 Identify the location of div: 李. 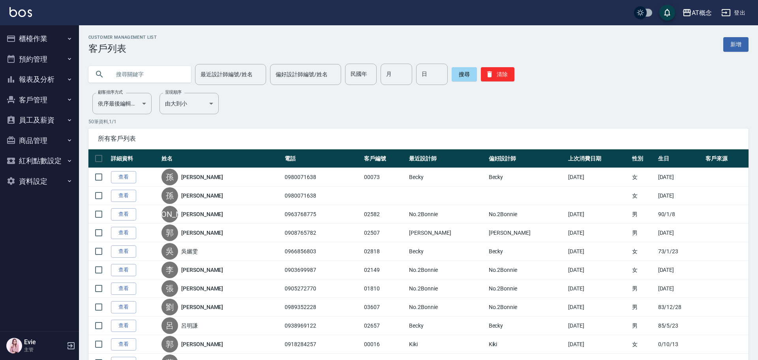
(170, 270).